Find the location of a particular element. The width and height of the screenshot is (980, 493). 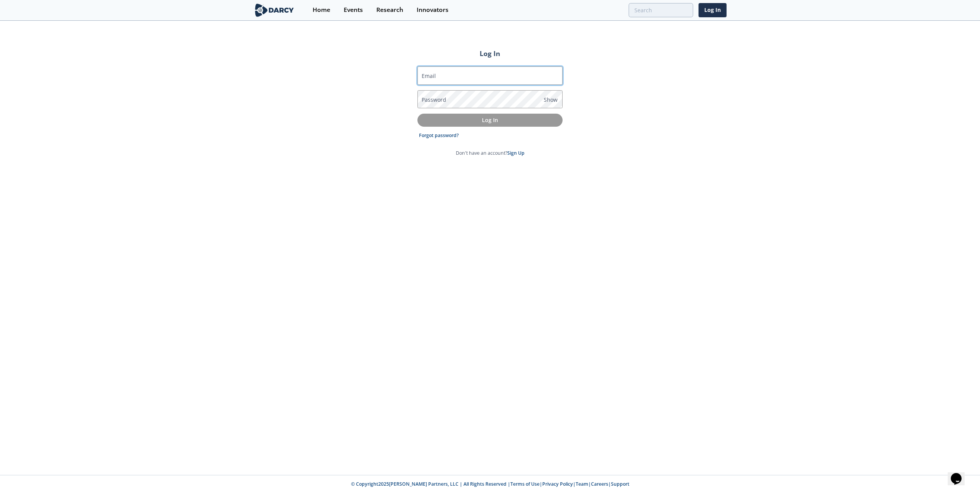

a: Team is located at coordinates (582, 483).